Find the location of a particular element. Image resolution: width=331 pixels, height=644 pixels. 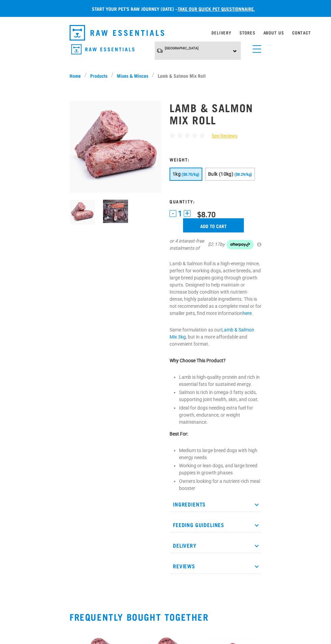

strong: Best For: is located at coordinates (178, 434).